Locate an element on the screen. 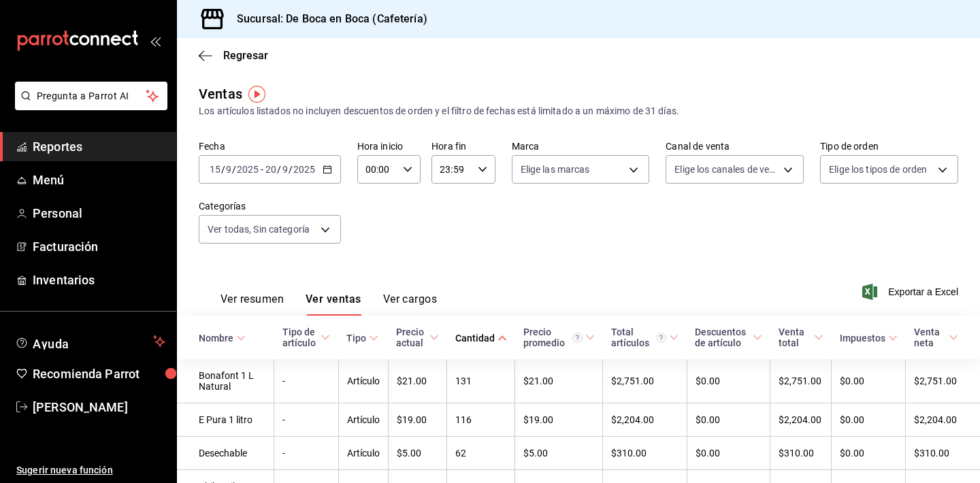 The width and height of the screenshot is (980, 483). div: Venta total is located at coordinates (795, 338).